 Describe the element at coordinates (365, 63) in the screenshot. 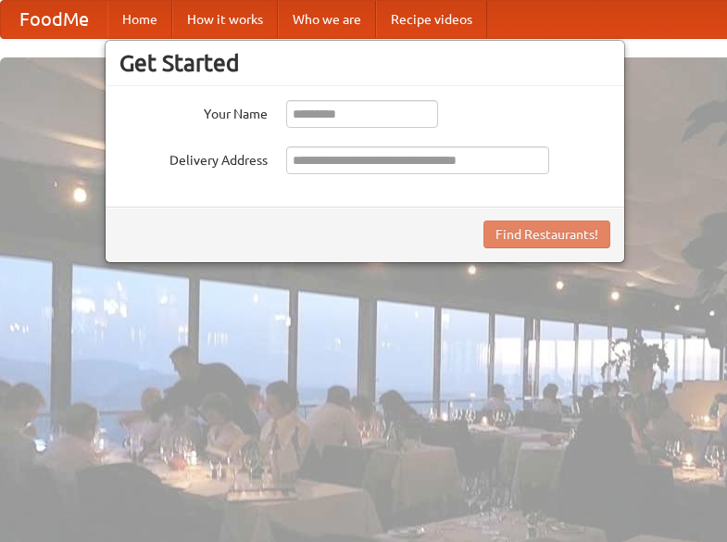

I see `h3: Get Started` at that location.